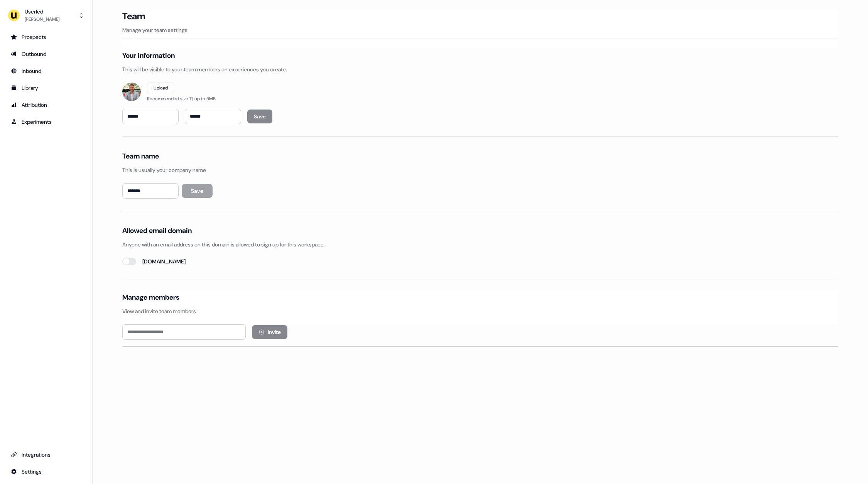  What do you see at coordinates (480, 311) in the screenshot?
I see `p: View and invite team members` at bounding box center [480, 311].